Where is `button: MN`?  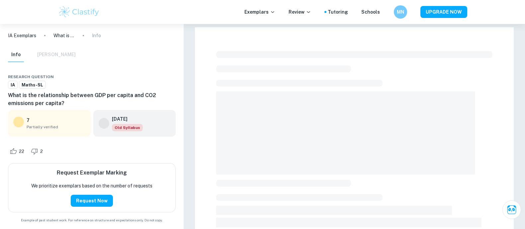 button: MN is located at coordinates (401, 12).